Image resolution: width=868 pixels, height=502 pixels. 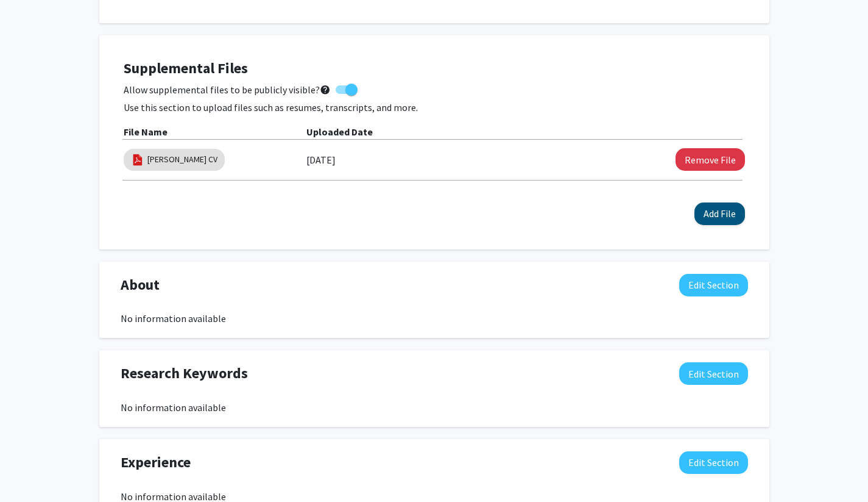 I want to click on span: About, so click(x=140, y=285).